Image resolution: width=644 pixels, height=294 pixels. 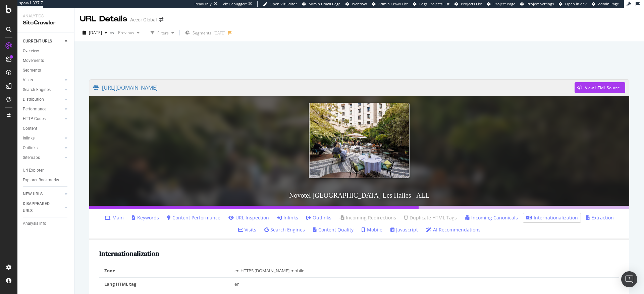 I want to click on div: URL Details, so click(x=104, y=19).